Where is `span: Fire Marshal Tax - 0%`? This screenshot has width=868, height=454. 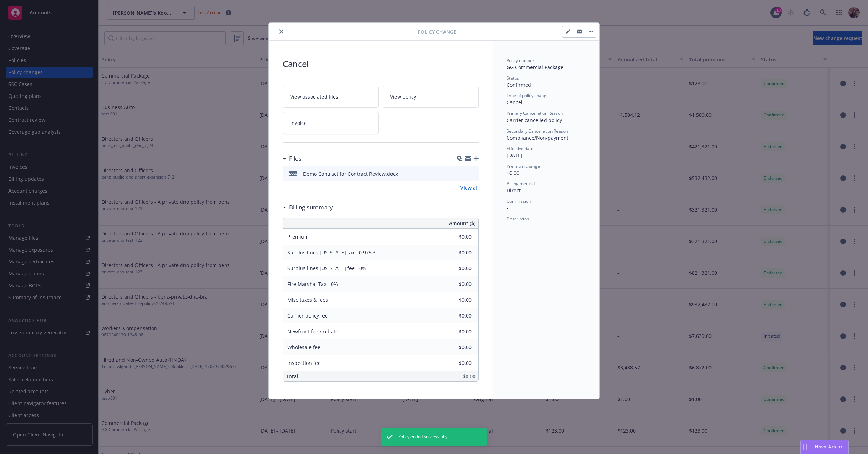
span: Fire Marshal Tax - 0% is located at coordinates (312, 284).